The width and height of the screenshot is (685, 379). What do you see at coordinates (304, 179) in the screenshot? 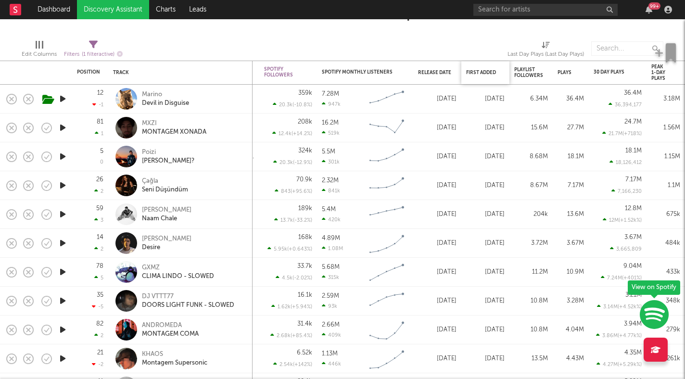
I see `div: 70.9k` at bounding box center [304, 179].